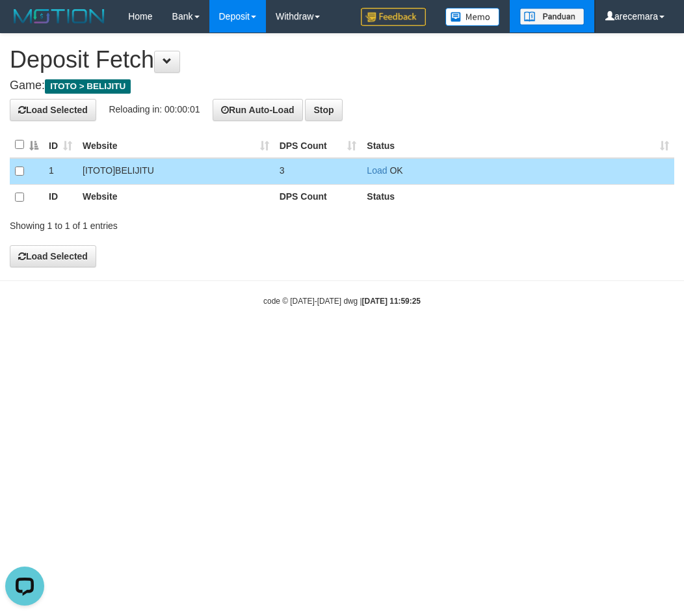 The image size is (684, 616). Describe the element at coordinates (176, 145) in the screenshot. I see `th: Website: activate to sort column ascending` at that location.